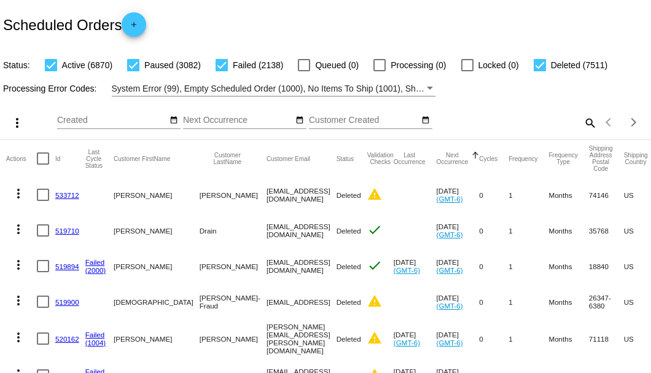 Image resolution: width=651 pixels, height=373 pixels. Describe the element at coordinates (410, 158) in the screenshot. I see `button: Change sorting for LastOccurrenceUtc` at that location.